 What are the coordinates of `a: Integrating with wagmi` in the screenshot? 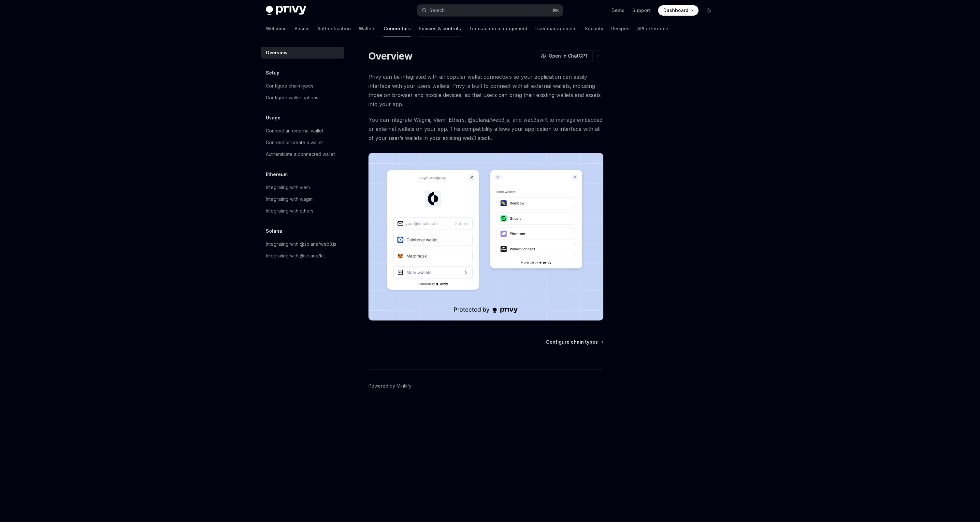 It's located at (302, 199).